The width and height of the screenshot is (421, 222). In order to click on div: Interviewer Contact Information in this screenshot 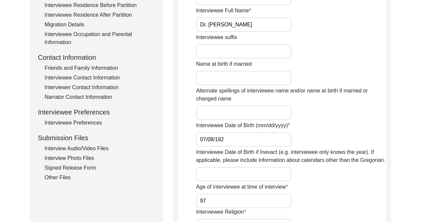, I will do `click(100, 87)`.